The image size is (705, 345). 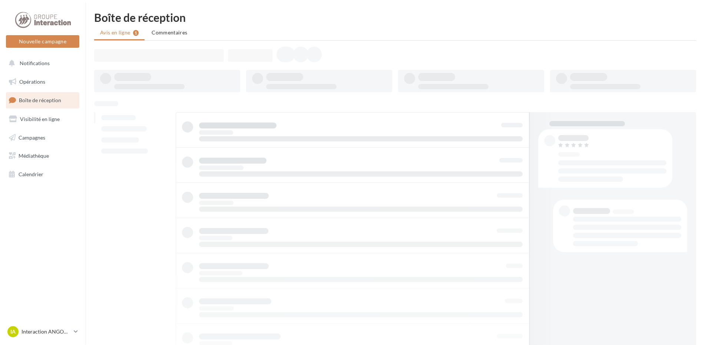 I want to click on span: Notifications, so click(x=34, y=63).